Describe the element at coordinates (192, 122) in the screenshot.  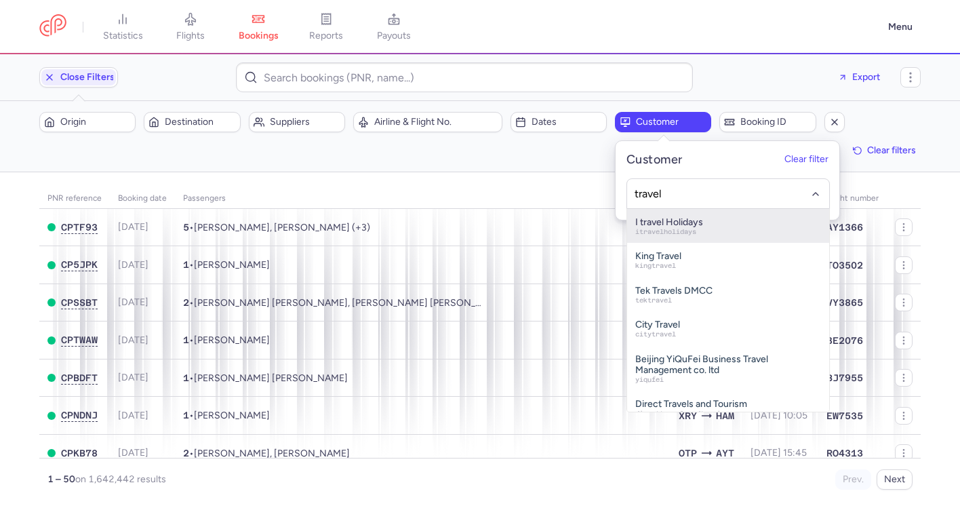
I see `button: Destination` at that location.